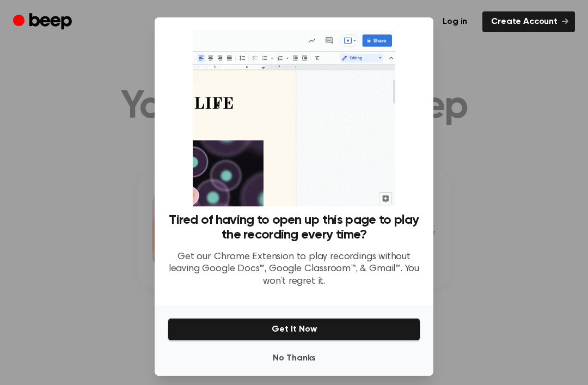 The width and height of the screenshot is (588, 385). What do you see at coordinates (528, 22) in the screenshot?
I see `a: Create Account` at bounding box center [528, 22].